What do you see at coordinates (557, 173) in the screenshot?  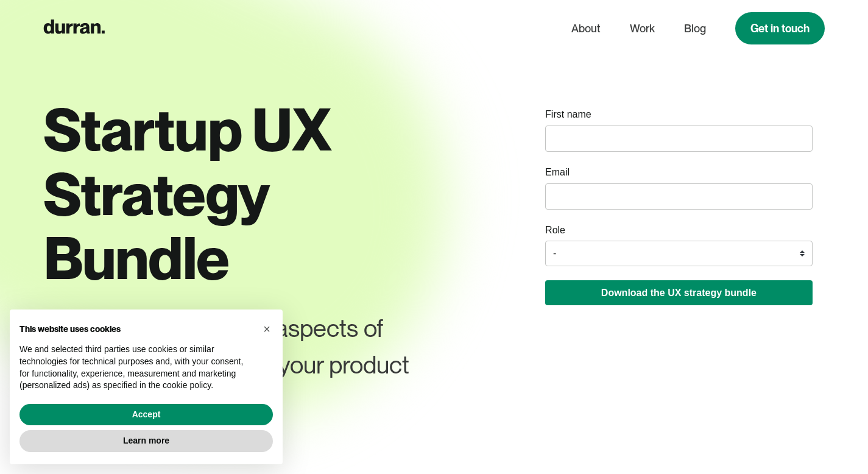 I see `label: Email` at bounding box center [557, 173].